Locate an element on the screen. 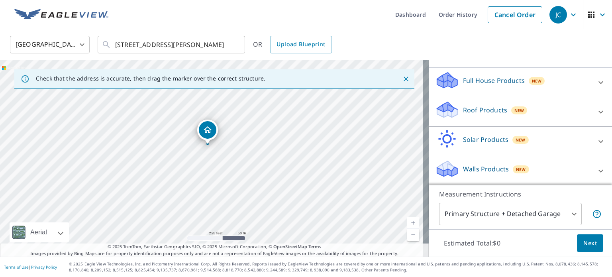 The image size is (612, 277). div: JC is located at coordinates (558, 15).